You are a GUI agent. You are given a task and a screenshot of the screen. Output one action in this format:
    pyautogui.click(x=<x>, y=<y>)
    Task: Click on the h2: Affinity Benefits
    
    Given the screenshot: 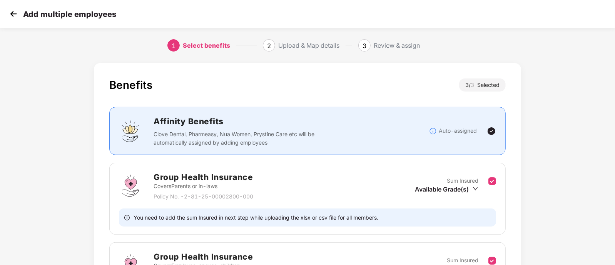 What is the action you would take?
    pyautogui.click(x=291, y=121)
    